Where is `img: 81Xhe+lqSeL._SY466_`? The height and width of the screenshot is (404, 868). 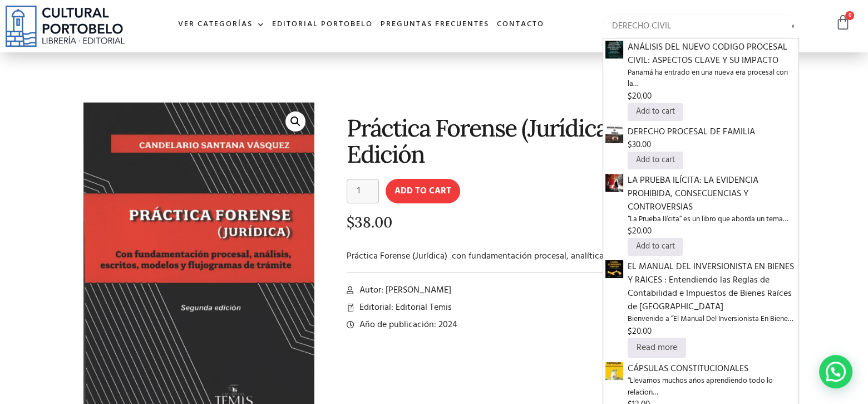 img: 81Xhe+lqSeL._SY466_ is located at coordinates (615, 183).